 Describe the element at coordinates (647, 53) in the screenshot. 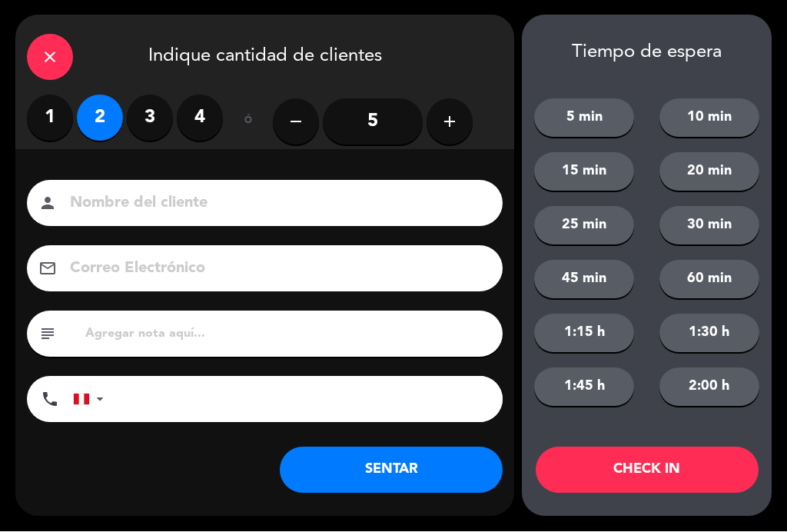

I see `div: Tiempo de espera` at that location.